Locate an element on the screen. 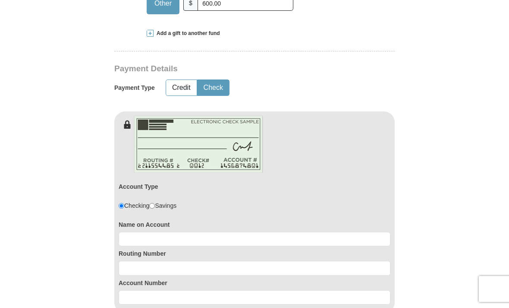  label: Account Type is located at coordinates (138, 186).